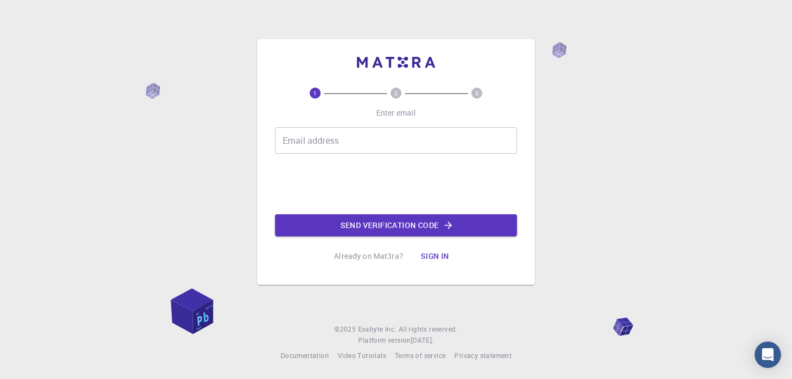 Image resolution: width=792 pixels, height=379 pixels. Describe the element at coordinates (384, 340) in the screenshot. I see `span: Platform version` at that location.